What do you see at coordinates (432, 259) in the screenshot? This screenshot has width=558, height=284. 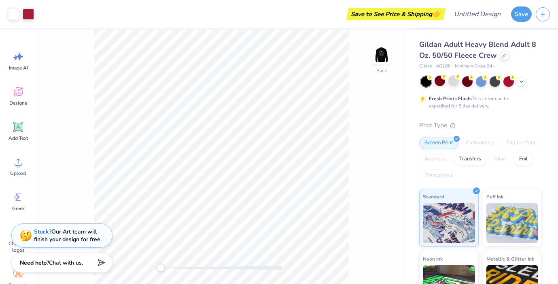 I see `span: Neon Ink` at bounding box center [432, 259].